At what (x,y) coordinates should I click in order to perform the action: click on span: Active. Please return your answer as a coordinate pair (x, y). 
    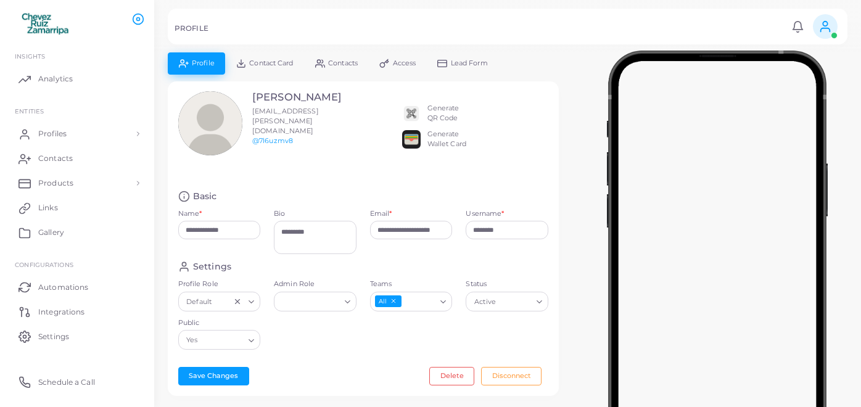
    Looking at the image, I should click on (485, 302).